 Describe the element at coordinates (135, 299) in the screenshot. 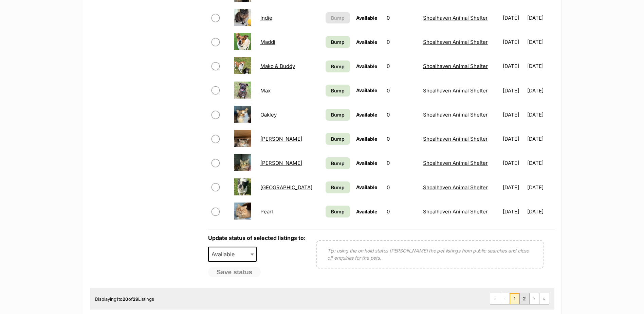

I see `strong: 29` at that location.